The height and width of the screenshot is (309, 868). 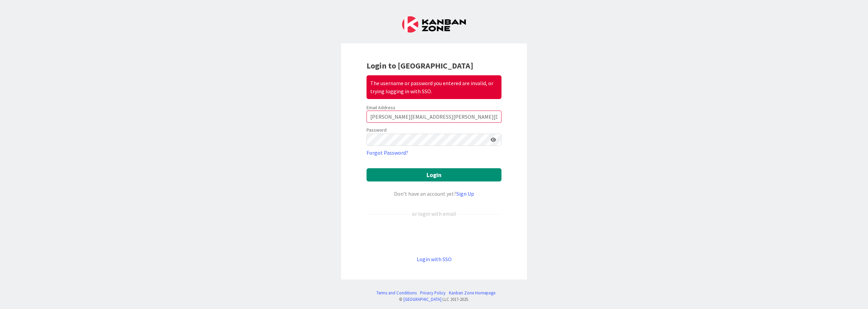 What do you see at coordinates (433, 293) in the screenshot?
I see `a: Privacy Policy` at bounding box center [433, 293].